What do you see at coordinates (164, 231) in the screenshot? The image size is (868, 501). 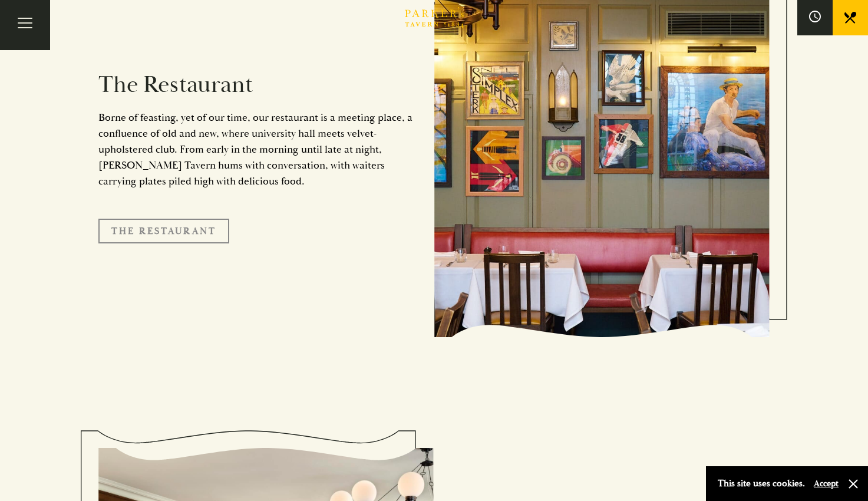 I see `a: The Restaurant` at bounding box center [164, 231].